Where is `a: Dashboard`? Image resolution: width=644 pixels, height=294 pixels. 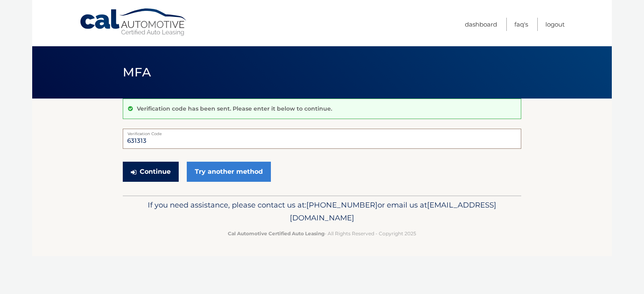
a: Dashboard is located at coordinates (481, 24).